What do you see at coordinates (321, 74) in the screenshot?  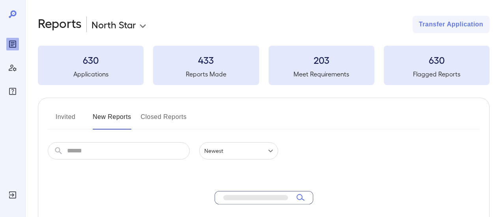 I see `h5: Meet Requirements` at bounding box center [321, 74].